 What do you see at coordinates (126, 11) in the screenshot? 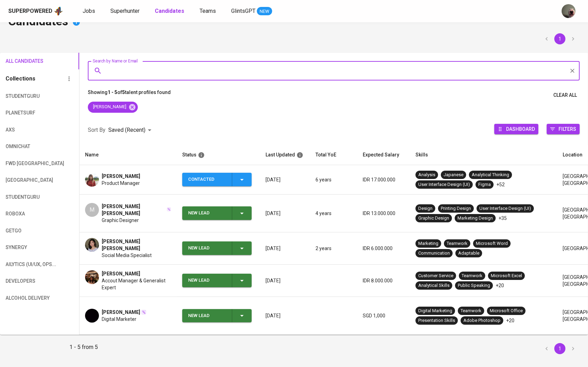
I see `a: Superhunter` at bounding box center [126, 11].